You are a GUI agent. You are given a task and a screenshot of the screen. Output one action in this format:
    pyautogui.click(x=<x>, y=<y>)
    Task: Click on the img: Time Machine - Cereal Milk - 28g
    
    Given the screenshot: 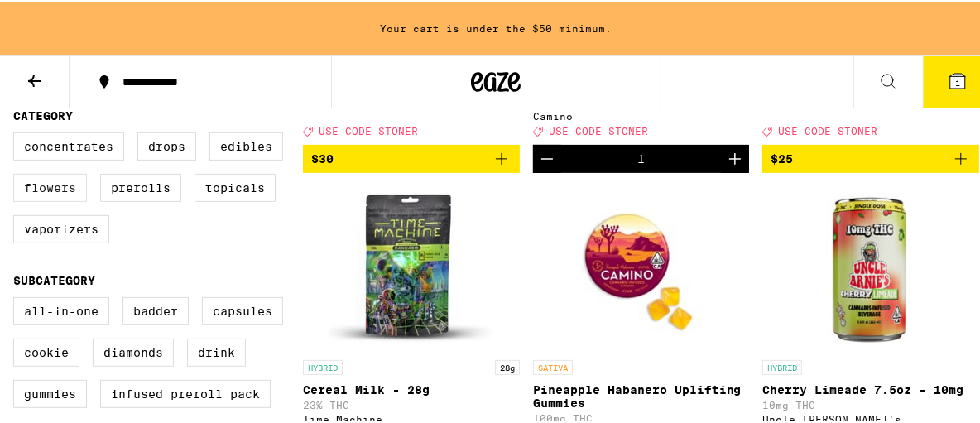 What is the action you would take?
    pyautogui.click(x=411, y=267)
    